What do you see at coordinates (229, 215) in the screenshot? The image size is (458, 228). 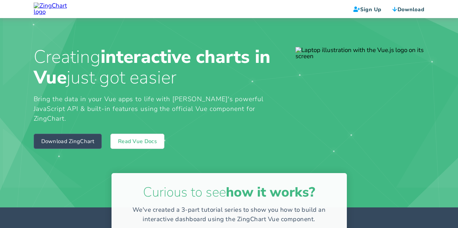 I see `p: We've created a 3-part tutorial series to show you how to build an interactive dashboard using th...` at bounding box center [229, 215].